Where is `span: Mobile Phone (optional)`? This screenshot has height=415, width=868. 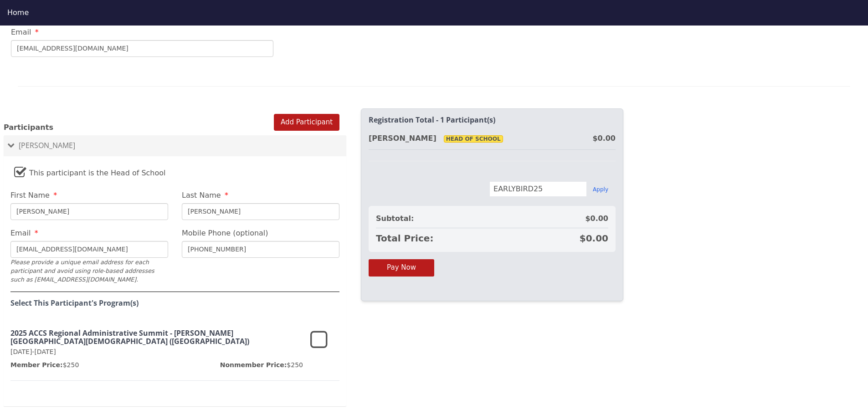
span: Mobile Phone (optional) is located at coordinates (225, 232).